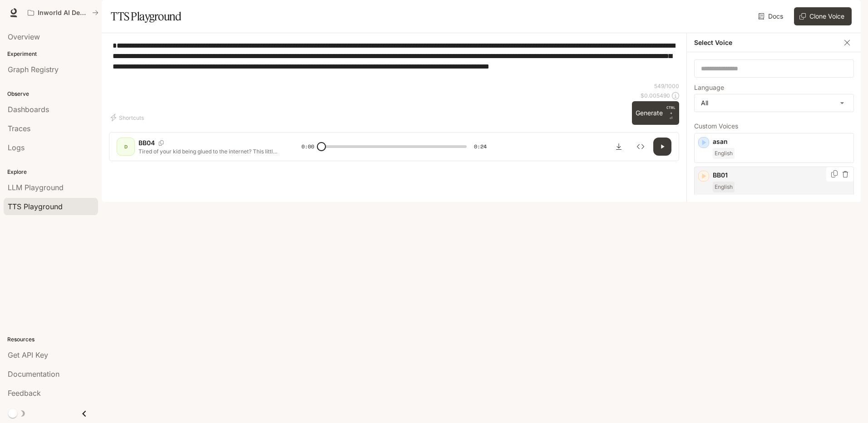 The image size is (868, 423). What do you see at coordinates (671, 111) in the screenshot?
I see `p: CTRL +` at bounding box center [671, 111].